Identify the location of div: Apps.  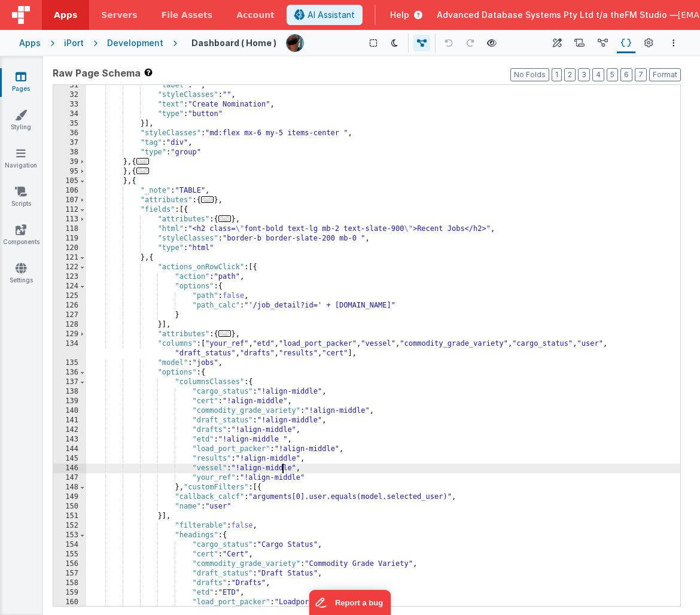
(30, 43).